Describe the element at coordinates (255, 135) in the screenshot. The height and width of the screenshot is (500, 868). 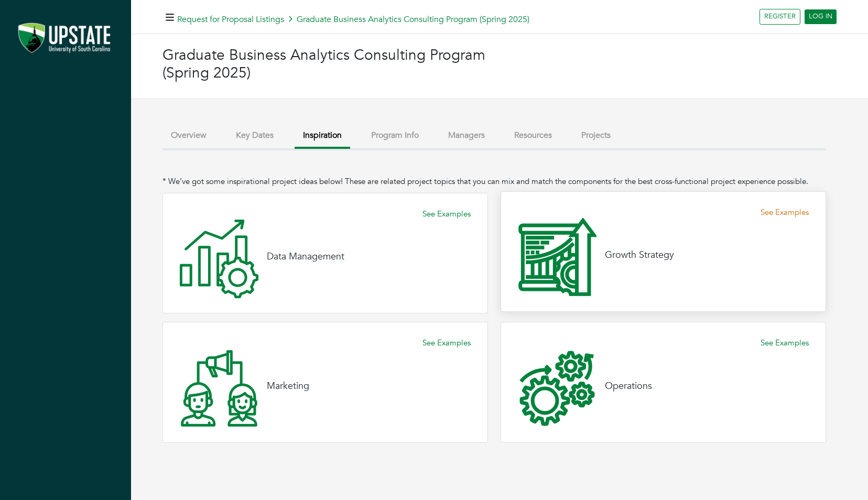
I see `button: Key Dates` at that location.